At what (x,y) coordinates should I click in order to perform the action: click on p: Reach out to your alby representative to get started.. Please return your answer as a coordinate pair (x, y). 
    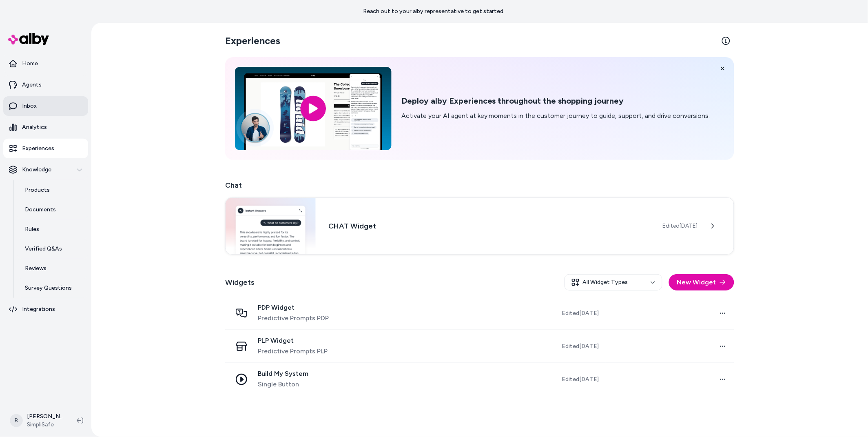
    Looking at the image, I should click on (434, 11).